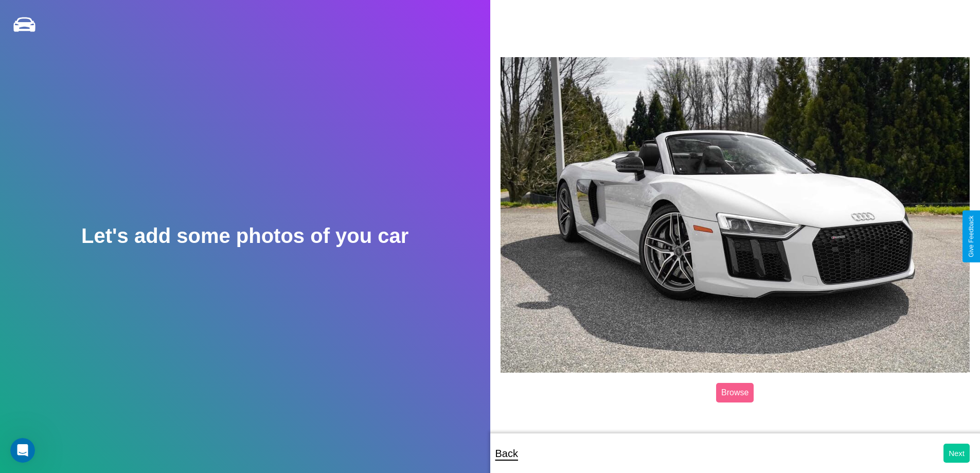  What do you see at coordinates (735, 214) in the screenshot?
I see `img: posted` at bounding box center [735, 214].